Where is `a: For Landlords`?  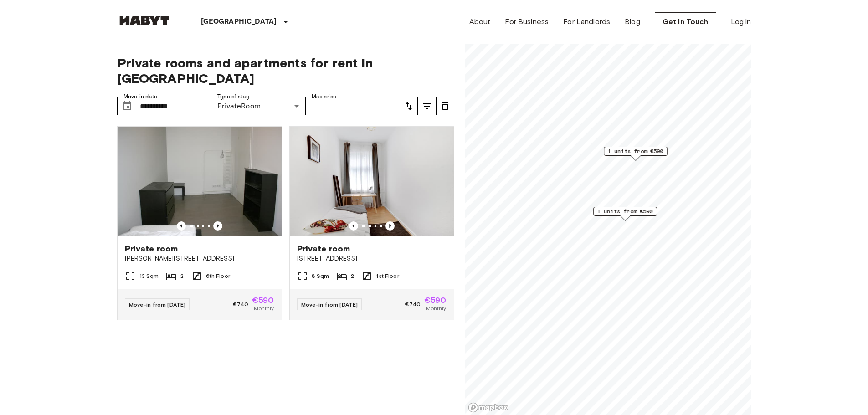
a: For Landlords is located at coordinates (587, 22).